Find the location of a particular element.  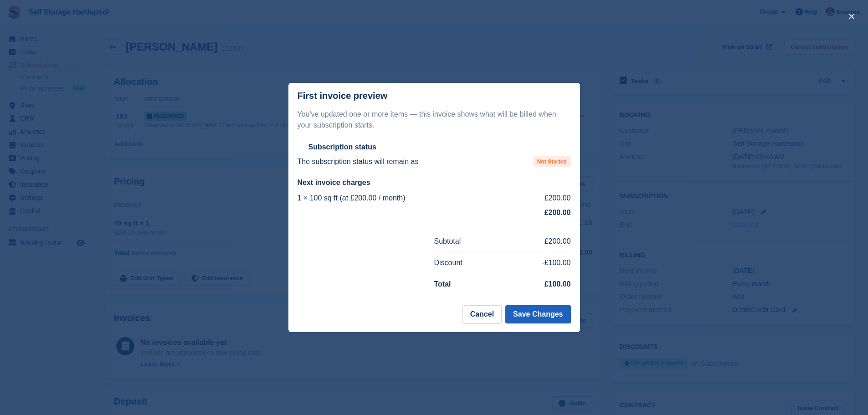

button: Cancel is located at coordinates (482, 314).